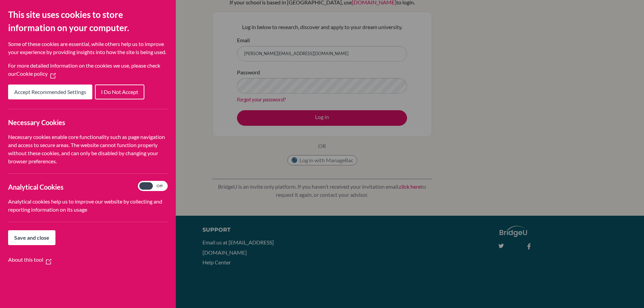 Image resolution: width=644 pixels, height=308 pixels. What do you see at coordinates (88, 149) in the screenshot?
I see `p: Necessary cookies enable core functionality such as page navigation and access to secure areas. T...` at bounding box center [88, 149].